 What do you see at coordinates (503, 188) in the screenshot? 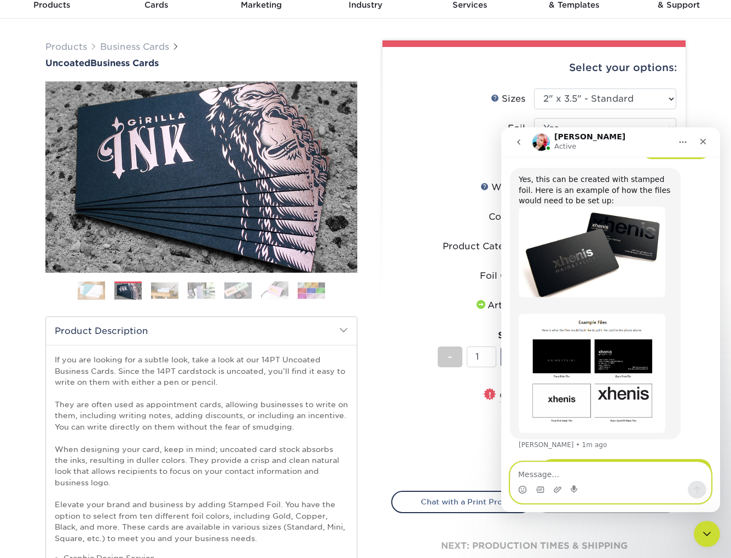
I see `div: Weight` at bounding box center [503, 188].